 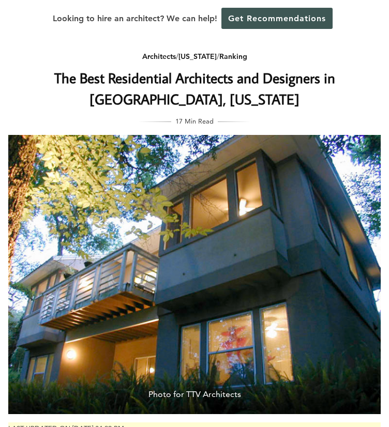 What do you see at coordinates (159, 56) in the screenshot?
I see `a: Architects` at bounding box center [159, 56].